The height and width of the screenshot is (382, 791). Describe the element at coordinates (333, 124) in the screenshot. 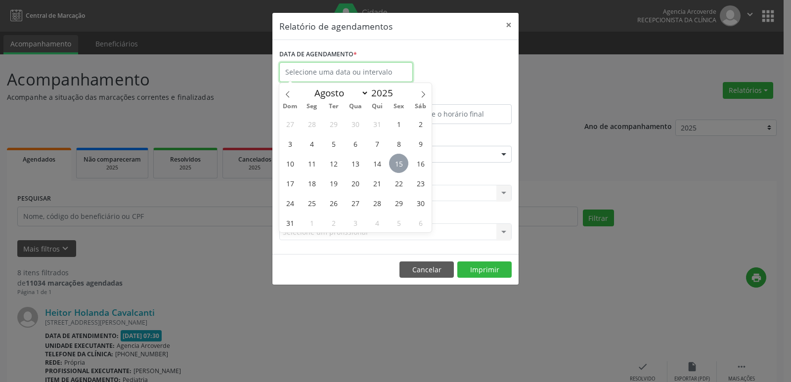

I see `span: Julho 29, 2025` at that location.